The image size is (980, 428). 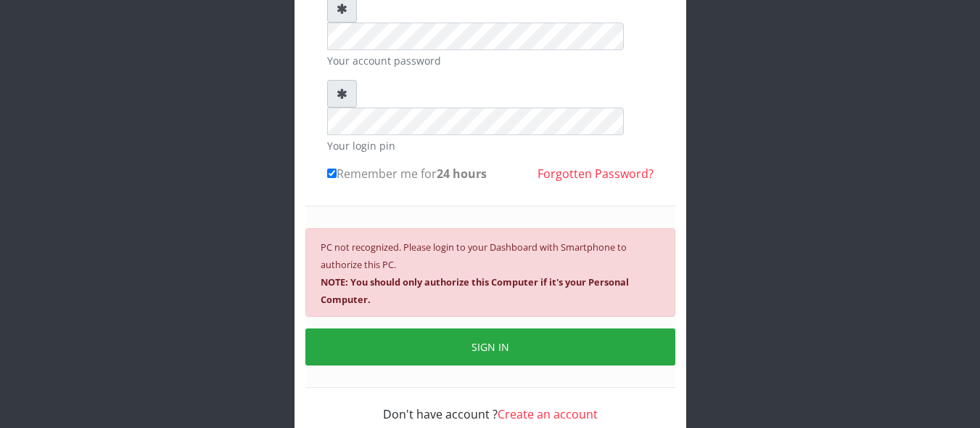 I want to click on a: Forgotten Password?, so click(x=596, y=173).